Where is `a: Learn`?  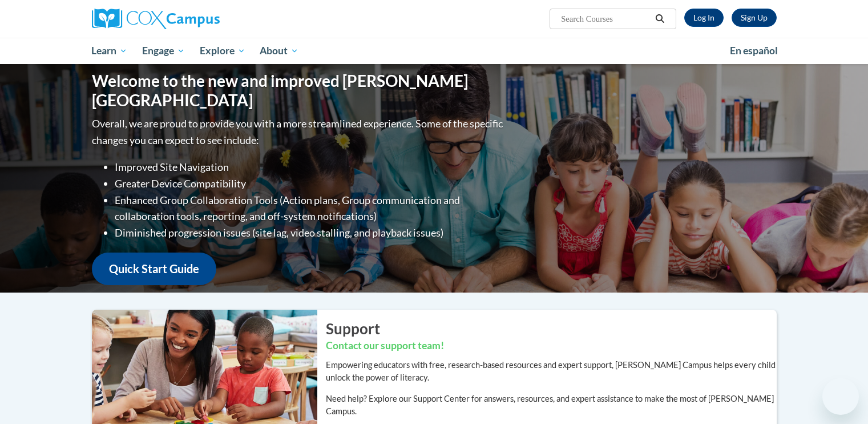
a: Learn is located at coordinates (110, 51).